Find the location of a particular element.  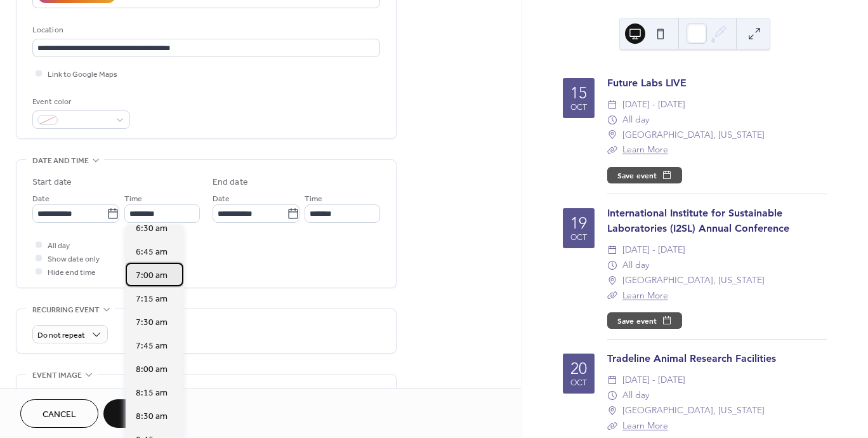

a: Future Labs LIVE is located at coordinates (647, 82).